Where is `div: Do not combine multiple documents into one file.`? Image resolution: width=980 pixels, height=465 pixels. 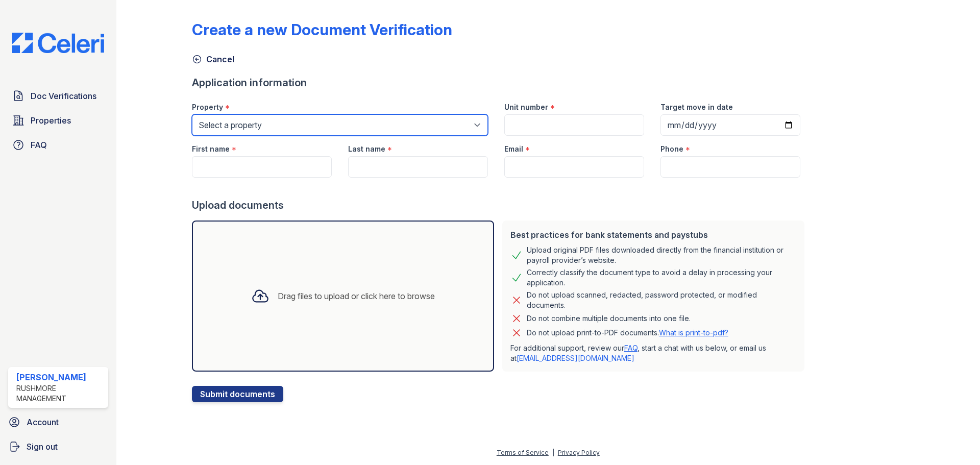 div: Do not combine multiple documents into one file. is located at coordinates (608, 318).